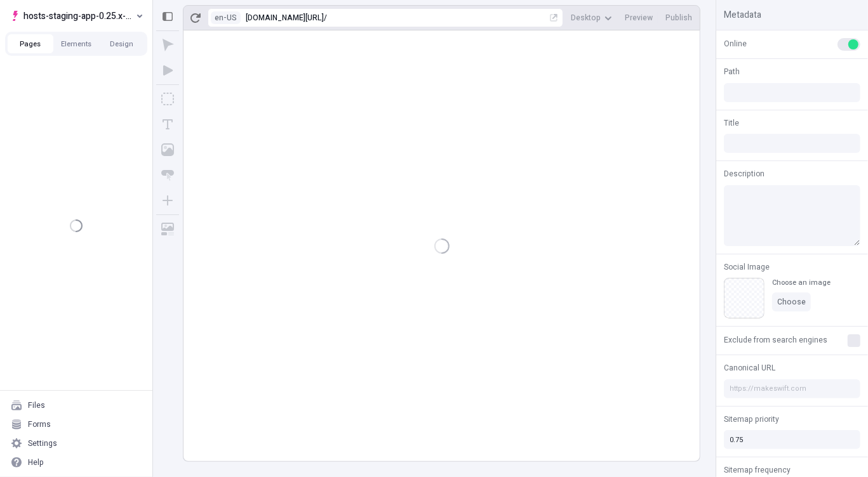 The height and width of the screenshot is (477, 868). I want to click on span: Canonical URL, so click(750, 368).